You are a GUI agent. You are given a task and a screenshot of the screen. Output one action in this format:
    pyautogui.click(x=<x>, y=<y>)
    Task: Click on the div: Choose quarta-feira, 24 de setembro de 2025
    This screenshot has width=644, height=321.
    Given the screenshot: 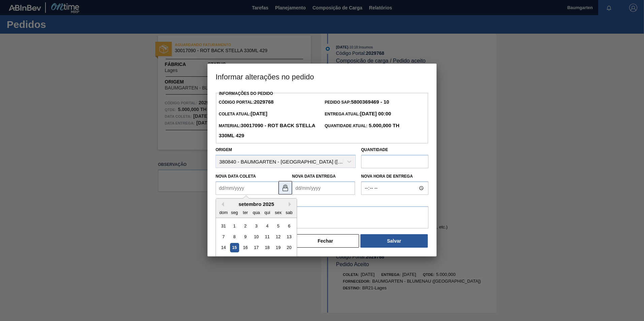 What is the action you would take?
    pyautogui.click(x=256, y=258)
    